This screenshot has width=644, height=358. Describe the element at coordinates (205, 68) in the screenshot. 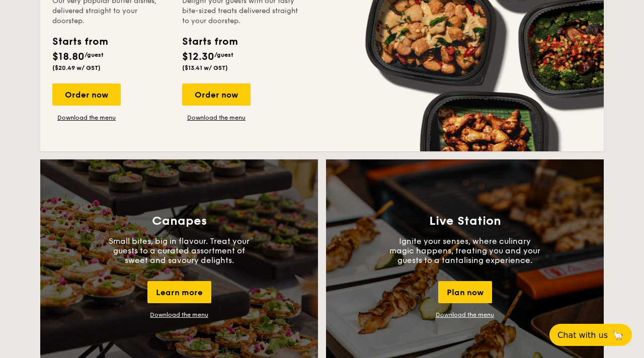

I see `span: ($13.41 w/ GST)` at that location.